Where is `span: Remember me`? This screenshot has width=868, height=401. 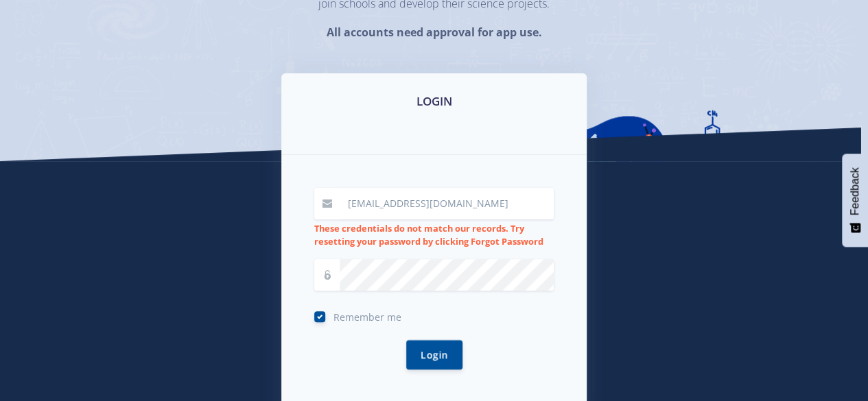 span: Remember me is located at coordinates (367, 317).